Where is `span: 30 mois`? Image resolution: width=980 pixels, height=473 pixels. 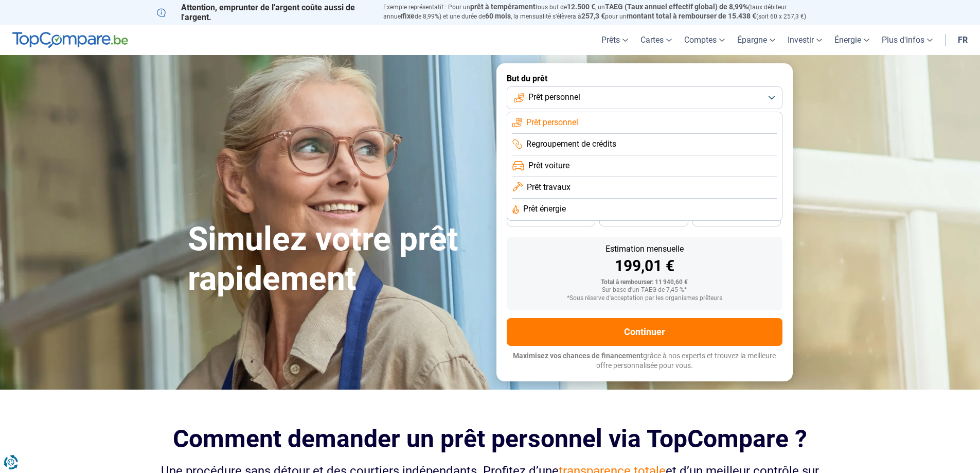
span: 30 mois is located at coordinates (643, 219).